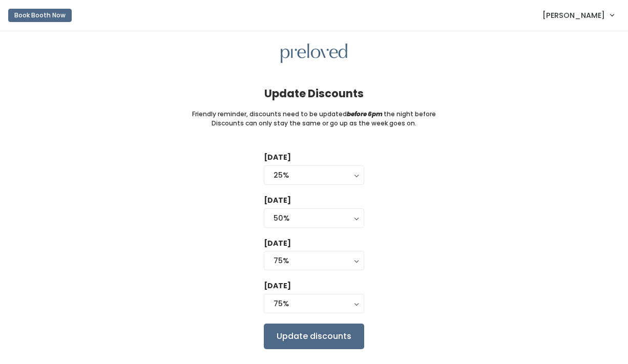 The image size is (628, 364). I want to click on div: 25%, so click(314, 175).